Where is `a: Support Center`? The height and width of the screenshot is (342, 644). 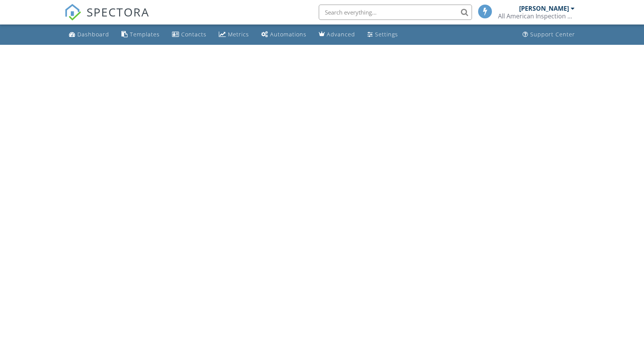 a: Support Center is located at coordinates (548, 34).